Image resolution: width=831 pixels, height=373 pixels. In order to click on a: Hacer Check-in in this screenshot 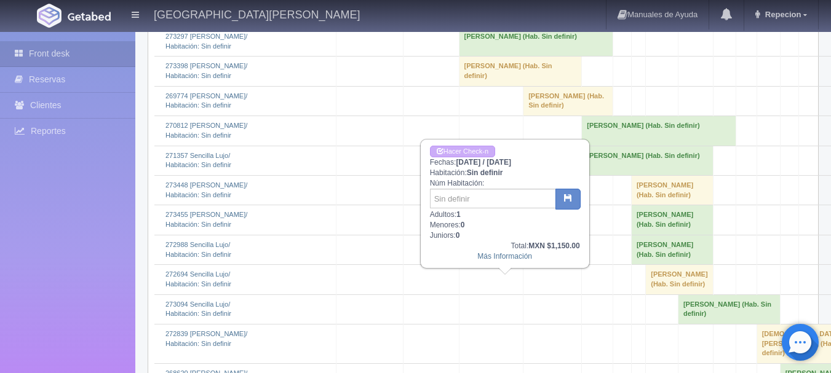, I will do `click(463, 151)`.